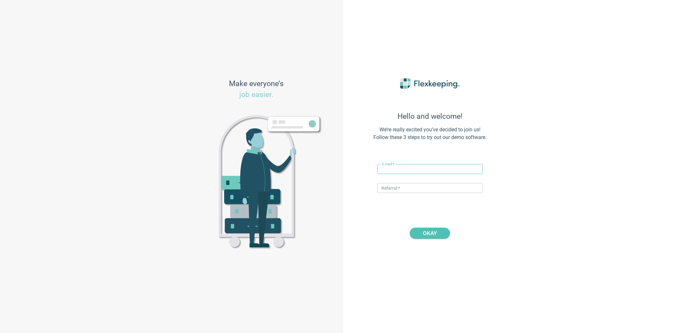 This screenshot has width=686, height=333. What do you see at coordinates (430, 134) in the screenshot?
I see `span: We’re really excited you’ve decided to join us! Follow these 3 steps to try out our demo software.` at bounding box center [430, 134].